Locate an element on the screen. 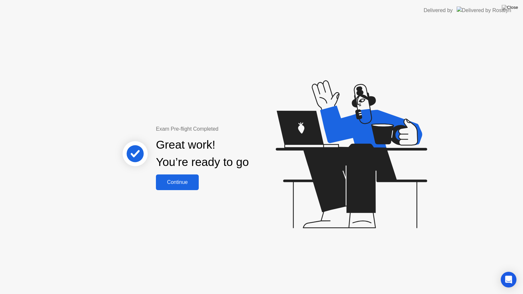  button: Continue is located at coordinates (177, 182).